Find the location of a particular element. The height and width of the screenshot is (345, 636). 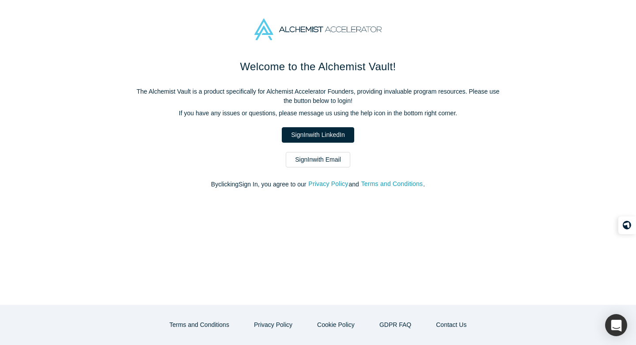

h1: Welcome to the Alchemist Vault! is located at coordinates (318, 67).